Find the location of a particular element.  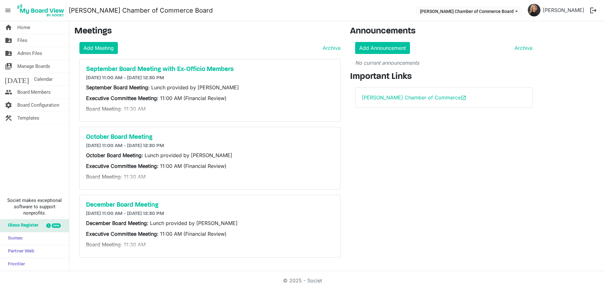

span: Board Configuration is located at coordinates (38, 105).